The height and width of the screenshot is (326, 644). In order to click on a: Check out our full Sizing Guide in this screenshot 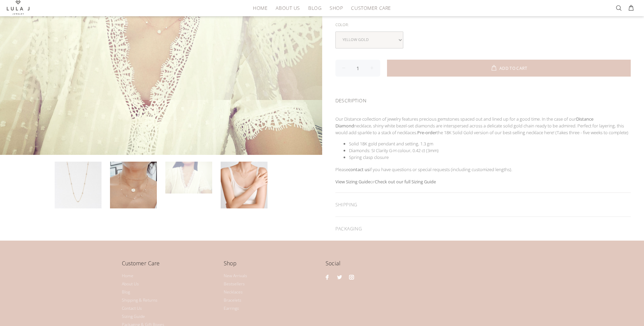, I will do `click(405, 182)`.